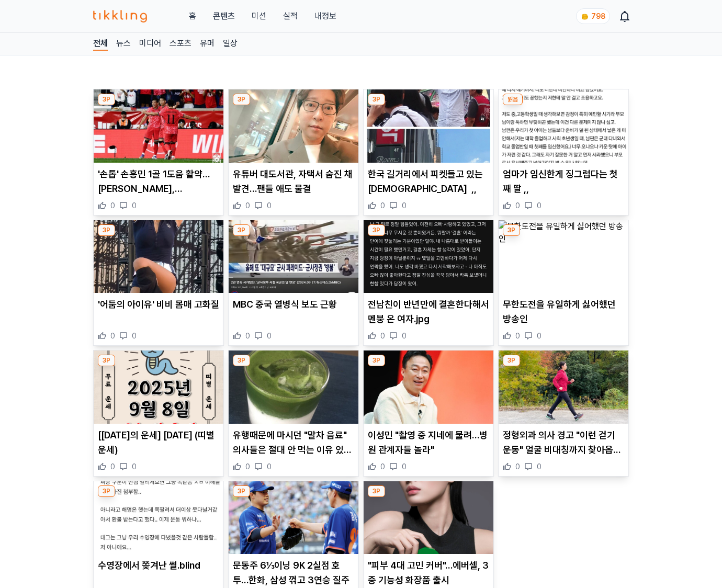 This screenshot has width=722, height=588. Describe the element at coordinates (428, 573) in the screenshot. I see `p: "피부 4대 고민 커버"…에버셀, 3중 기능성 화장품 출시` at that location.